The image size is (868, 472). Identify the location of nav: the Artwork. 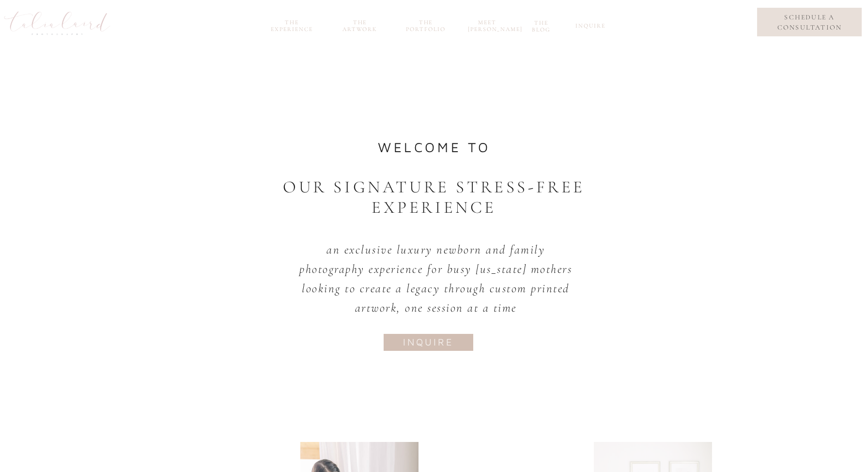
(359, 24).